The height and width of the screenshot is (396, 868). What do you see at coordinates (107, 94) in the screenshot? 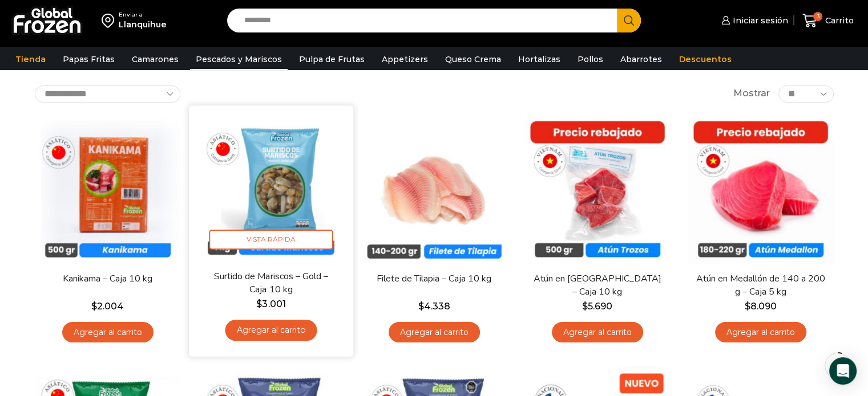
I see `select: Pedido de la tienda` at bounding box center [107, 94].